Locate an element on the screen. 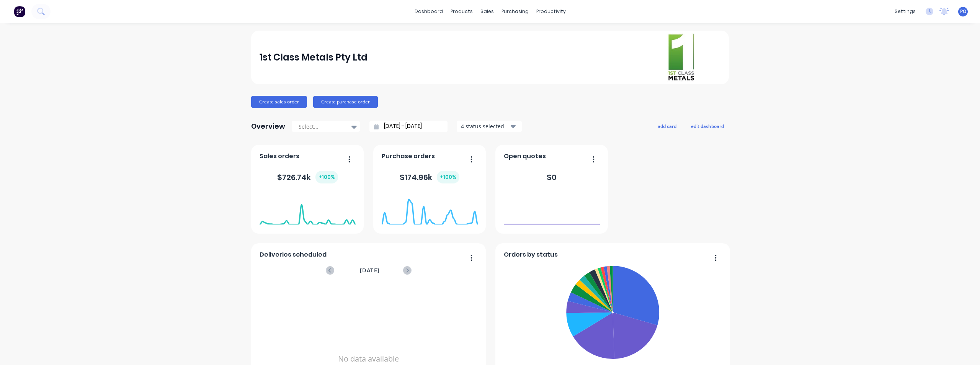 The image size is (980, 365). div: $ 726.74k is located at coordinates (308, 177).